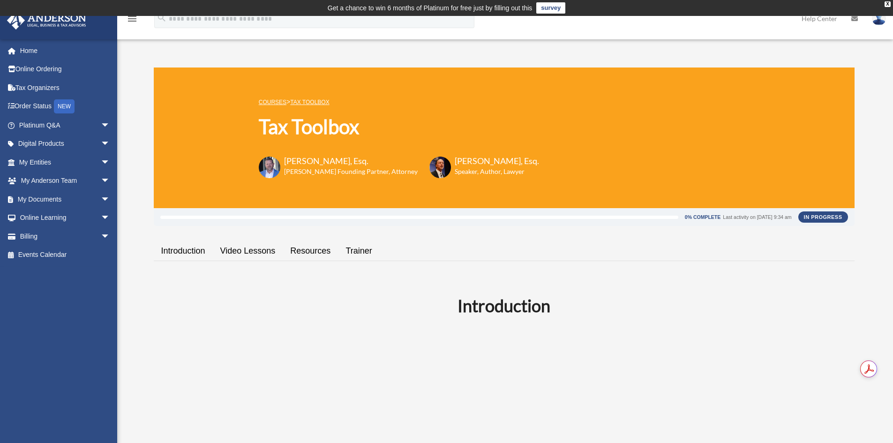 The height and width of the screenshot is (443, 893). What do you see at coordinates (65, 88) in the screenshot?
I see `a: Tax Organizers` at bounding box center [65, 88].